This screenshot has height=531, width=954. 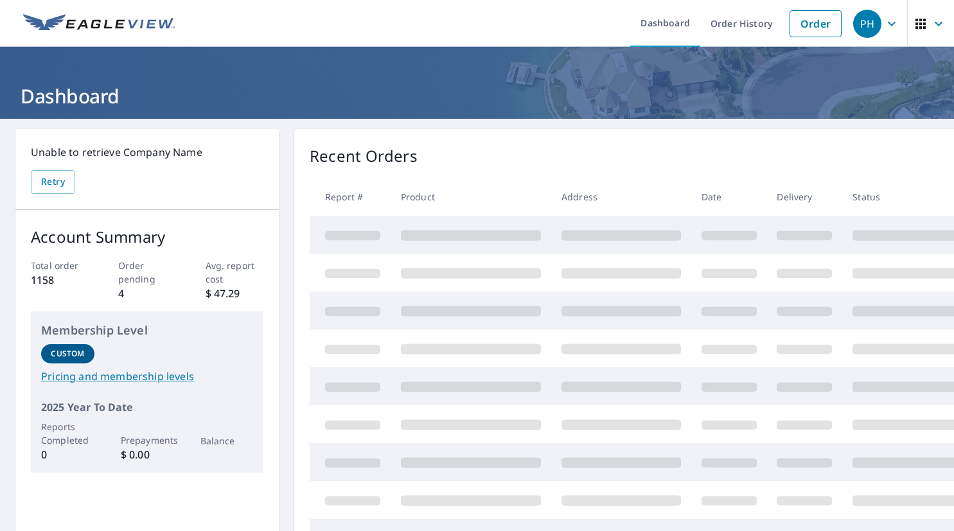 I want to click on p: Custom, so click(x=67, y=354).